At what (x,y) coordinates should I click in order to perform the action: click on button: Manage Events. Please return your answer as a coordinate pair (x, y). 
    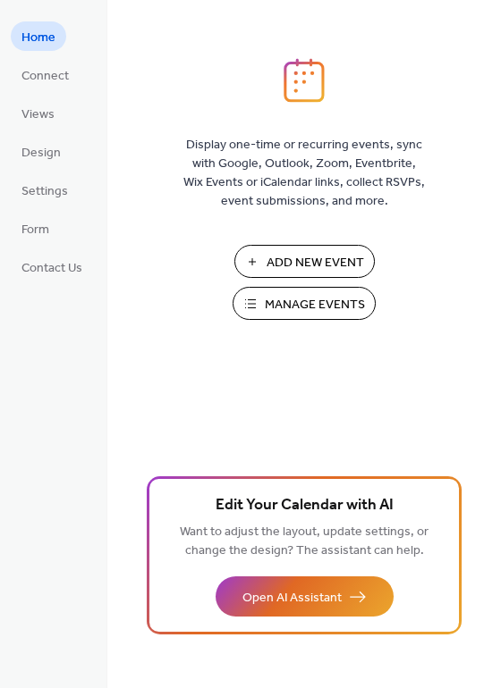
    Looking at the image, I should click on (304, 303).